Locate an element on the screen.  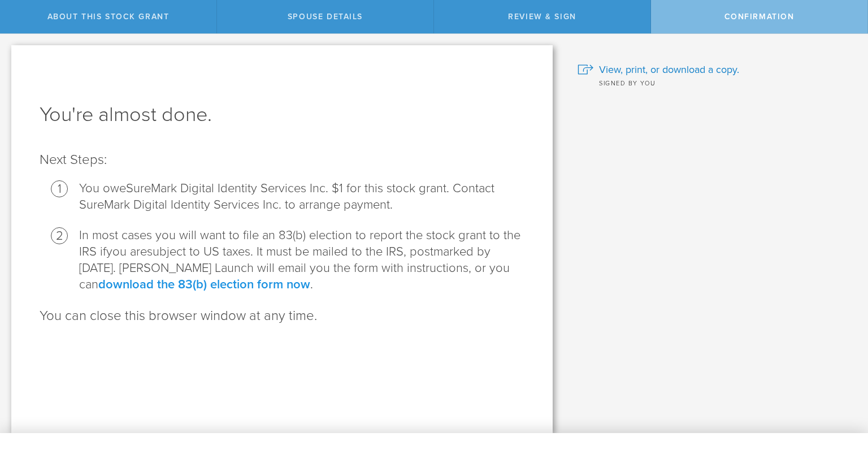
p: Next Steps: is located at coordinates (282, 160).